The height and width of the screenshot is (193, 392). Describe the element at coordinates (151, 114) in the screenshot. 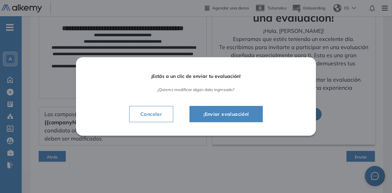

I see `span: Cancelar` at that location.